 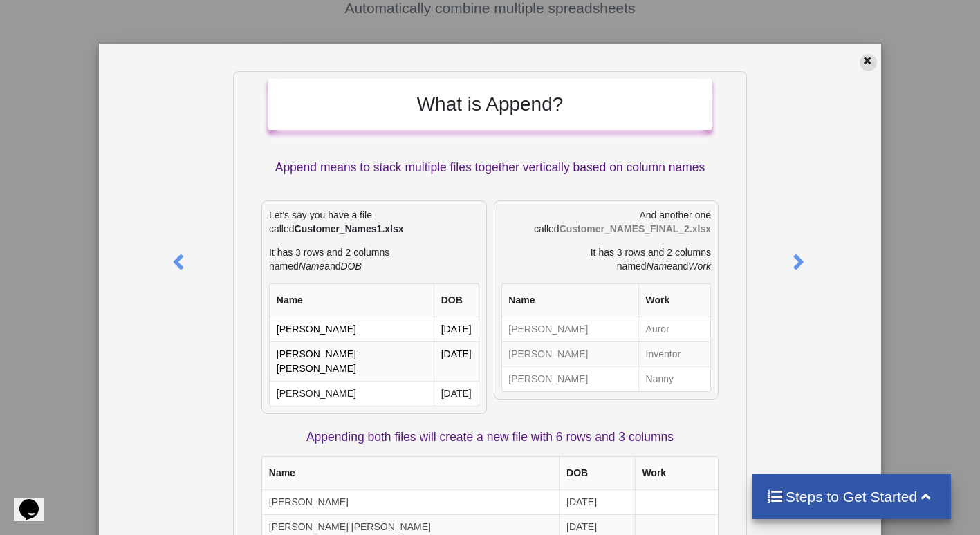 What do you see at coordinates (635, 229) in the screenshot?
I see `b: Customer_NAMES_FINAL_2.xlsx` at bounding box center [635, 229].